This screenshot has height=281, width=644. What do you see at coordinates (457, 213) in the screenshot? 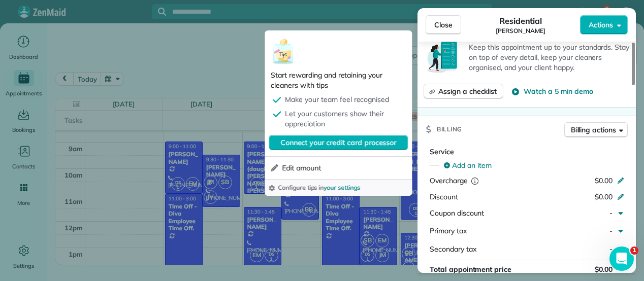
I see `span: Coupon discount` at bounding box center [457, 213].